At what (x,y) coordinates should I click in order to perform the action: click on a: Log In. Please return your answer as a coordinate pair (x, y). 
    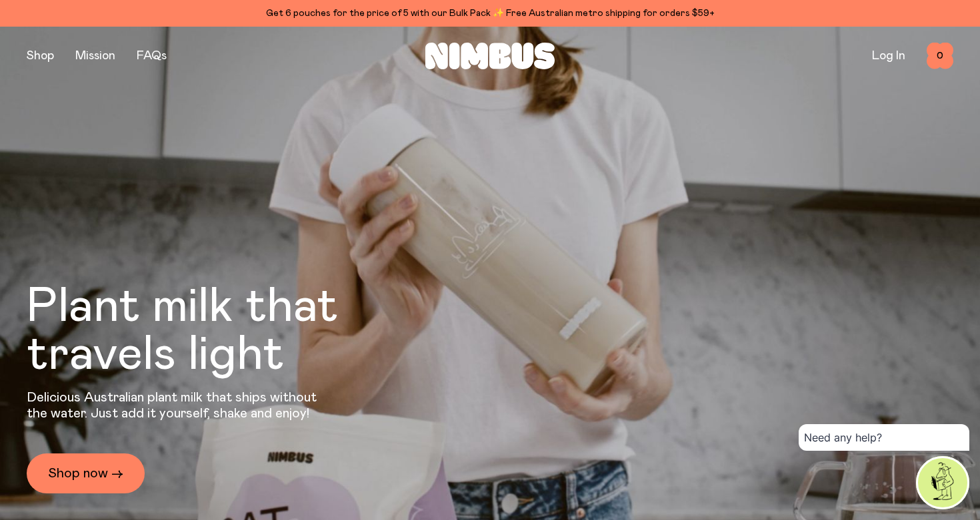
    Looking at the image, I should click on (889, 56).